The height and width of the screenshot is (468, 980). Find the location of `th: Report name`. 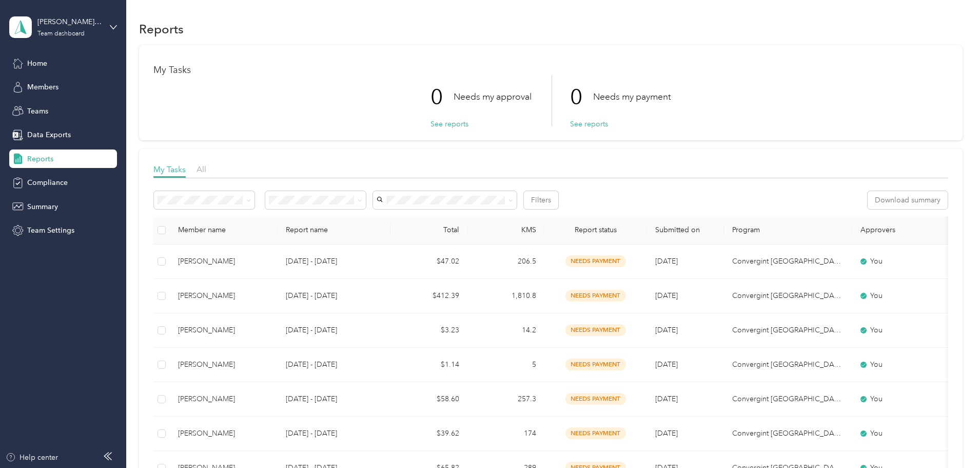

th: Report name is located at coordinates (334, 230).